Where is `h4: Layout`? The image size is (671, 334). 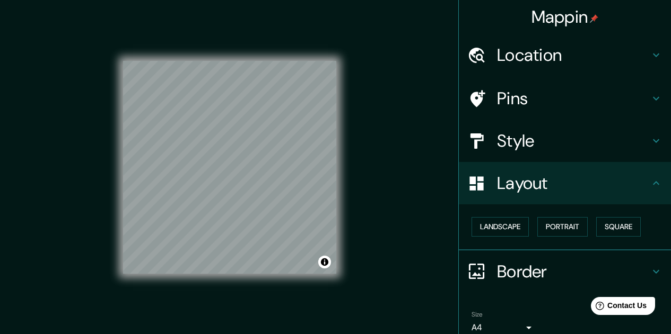 h4: Layout is located at coordinates (573, 183).